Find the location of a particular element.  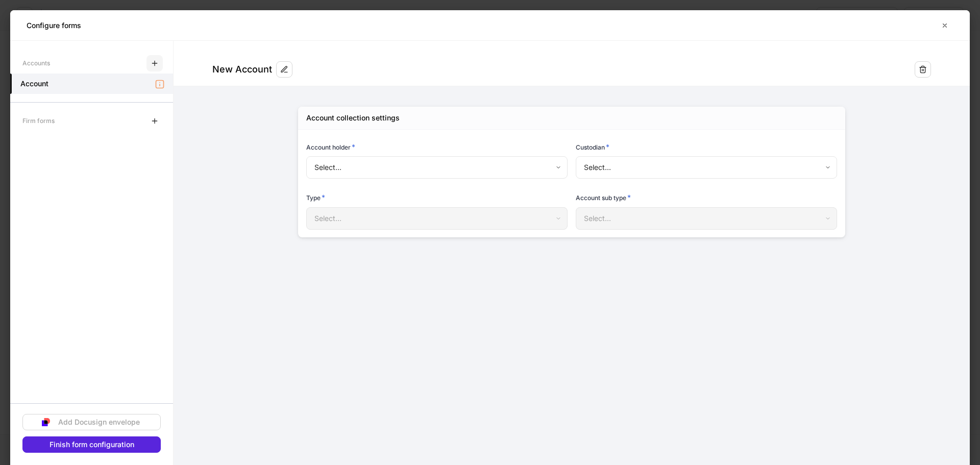

h6: Account sub type is located at coordinates (604, 197).